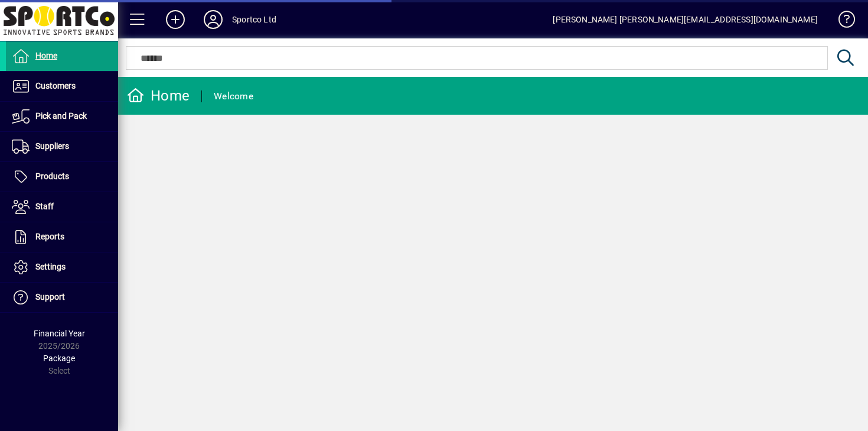 The image size is (868, 431). What do you see at coordinates (62, 267) in the screenshot?
I see `a: Settings` at bounding box center [62, 267].